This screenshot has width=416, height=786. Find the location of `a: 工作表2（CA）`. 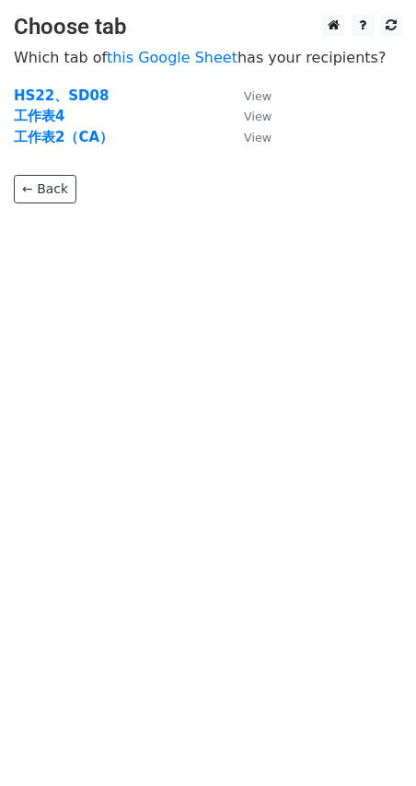

a: 工作表2（CA） is located at coordinates (64, 137).